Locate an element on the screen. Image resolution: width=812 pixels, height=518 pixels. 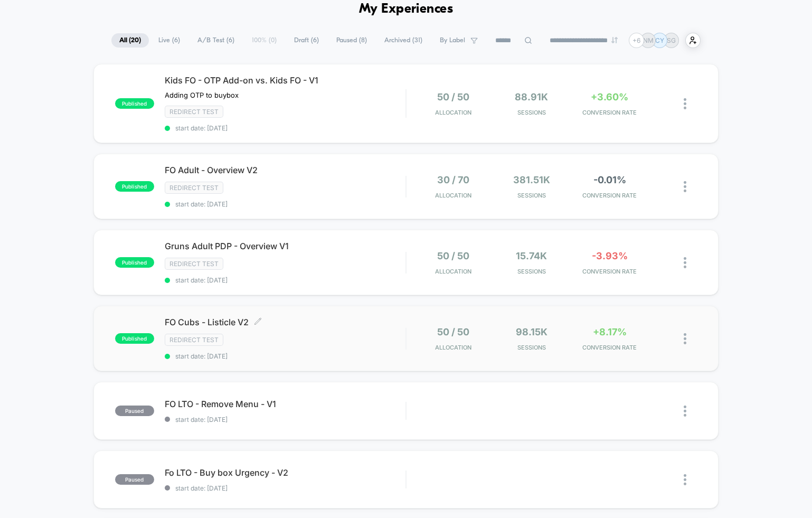
span: FO Cubs - Listicle V2 is located at coordinates (285, 322).